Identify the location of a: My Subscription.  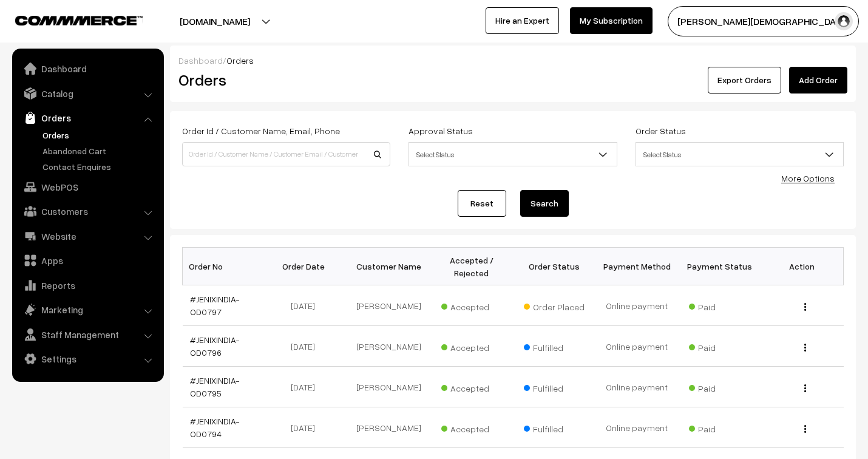
(611, 21).